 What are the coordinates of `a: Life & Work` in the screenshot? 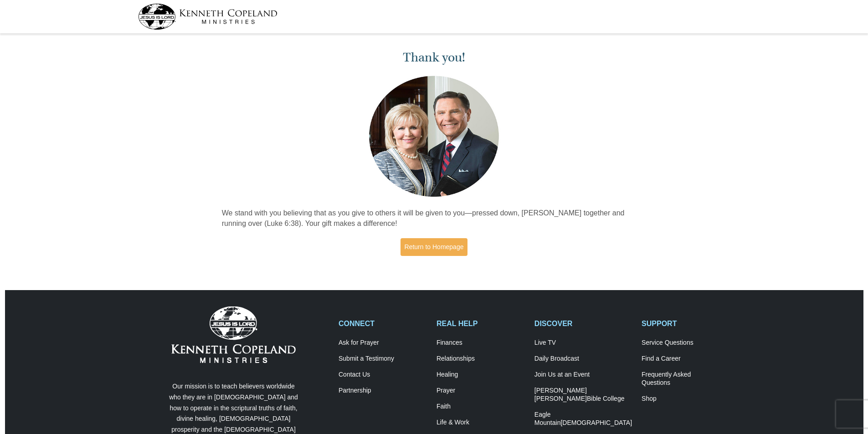 It's located at (481, 423).